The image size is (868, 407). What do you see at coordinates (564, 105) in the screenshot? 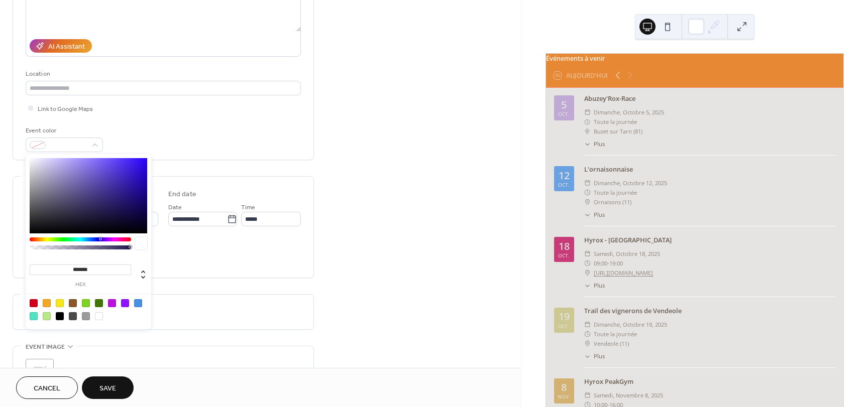
I see `div: 5` at bounding box center [564, 105].